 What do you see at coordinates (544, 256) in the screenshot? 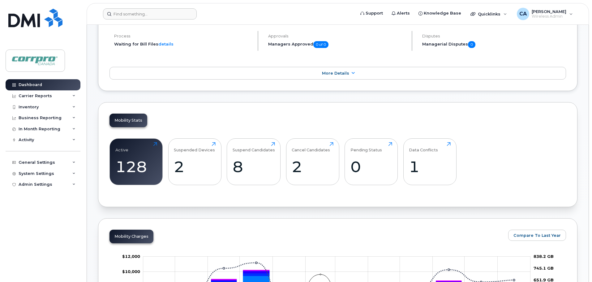
I see `tspan: 838.2 GB` at bounding box center [544, 256].